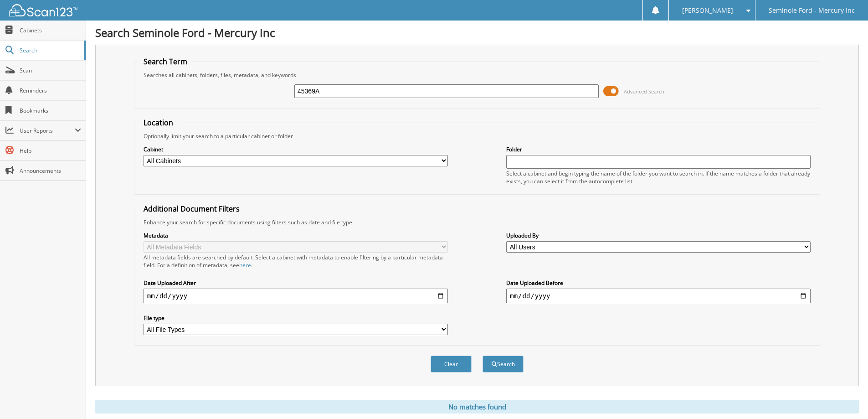 This screenshot has width=868, height=419. I want to click on span: Bookmarks, so click(50, 110).